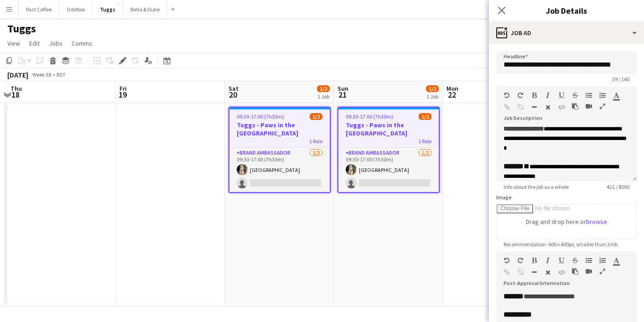 The width and height of the screenshot is (644, 322). Describe the element at coordinates (233, 94) in the screenshot. I see `span: 20` at that location.